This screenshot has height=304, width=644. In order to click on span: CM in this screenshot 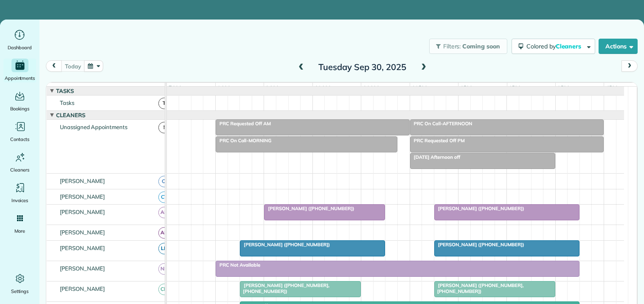, I will do `click(164, 289)`.